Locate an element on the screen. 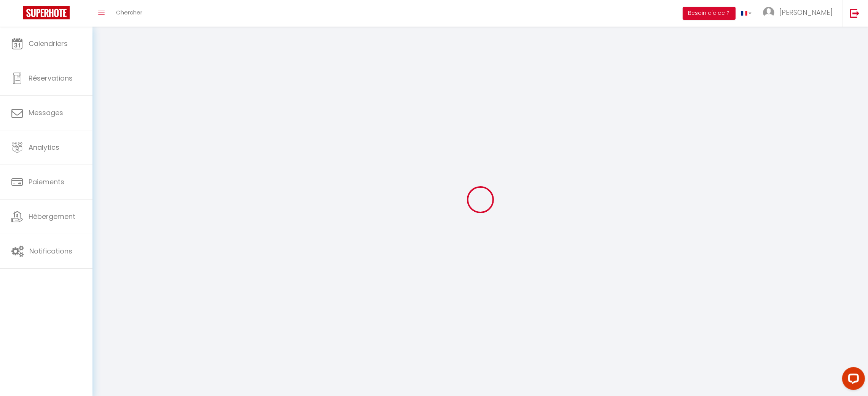  button: Open LiveChat chat widget is located at coordinates (17, 15).